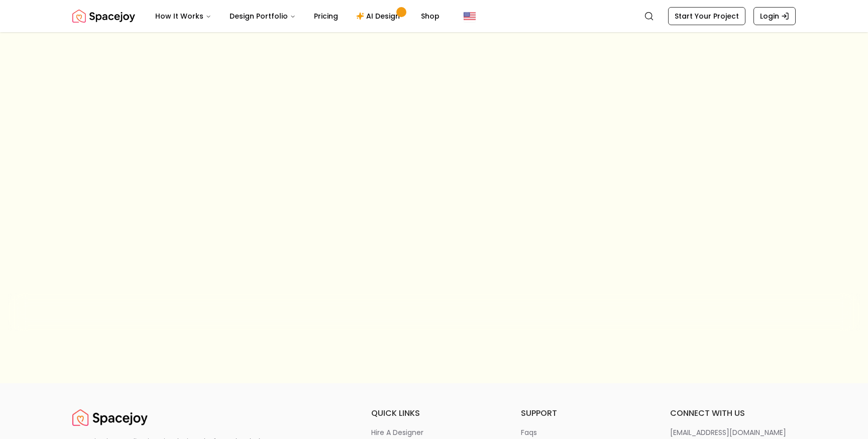  Describe the element at coordinates (584, 413) in the screenshot. I see `h6: support` at that location.